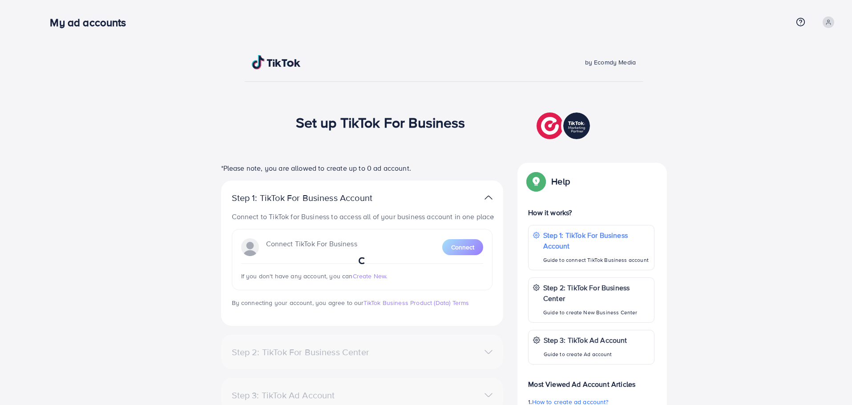  Describe the element at coordinates (591, 381) in the screenshot. I see `p: Most Viewed Ad Account Articles` at that location.